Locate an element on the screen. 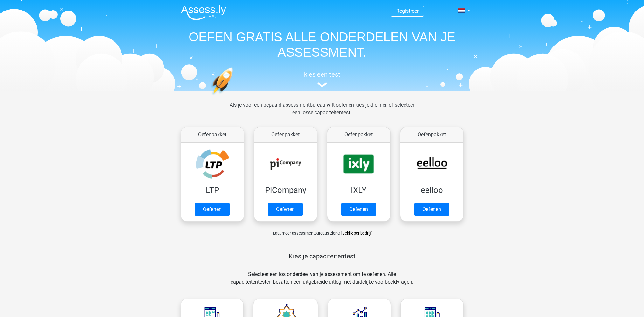 The width and height of the screenshot is (644, 317). img: Assessly is located at coordinates (204, 13).